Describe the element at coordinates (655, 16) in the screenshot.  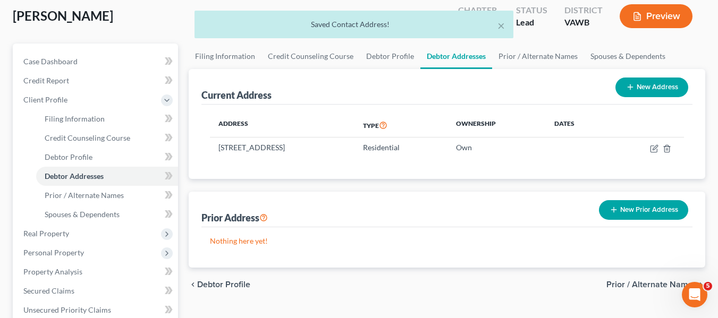
I see `button: Preview` at that location.